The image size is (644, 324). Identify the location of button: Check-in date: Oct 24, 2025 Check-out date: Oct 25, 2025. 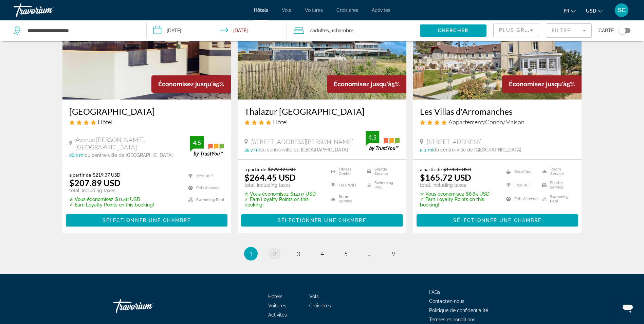
(217, 31).